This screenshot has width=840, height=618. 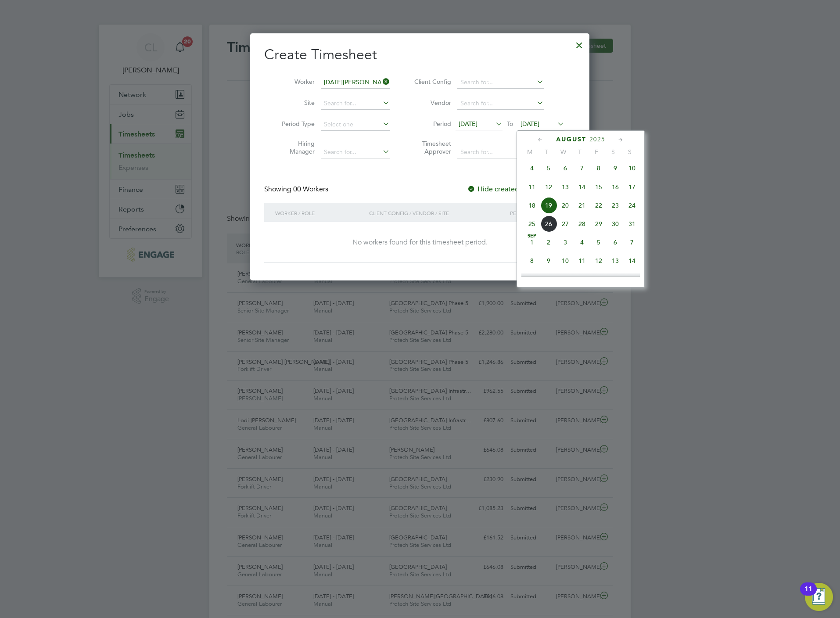 I want to click on div: No workers found for this timesheet period., so click(x=420, y=243).